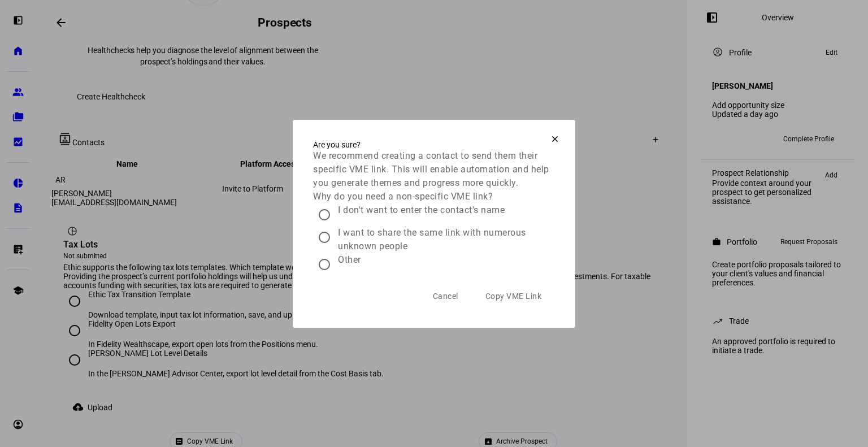  What do you see at coordinates (445, 296) in the screenshot?
I see `button: Cancel` at bounding box center [445, 296].